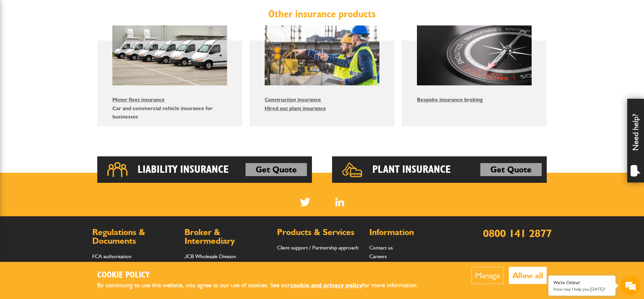 The width and height of the screenshot is (644, 299). I want to click on p: By continuing to use this website, you agree to our use of cookies. See our for more information., so click(263, 285).